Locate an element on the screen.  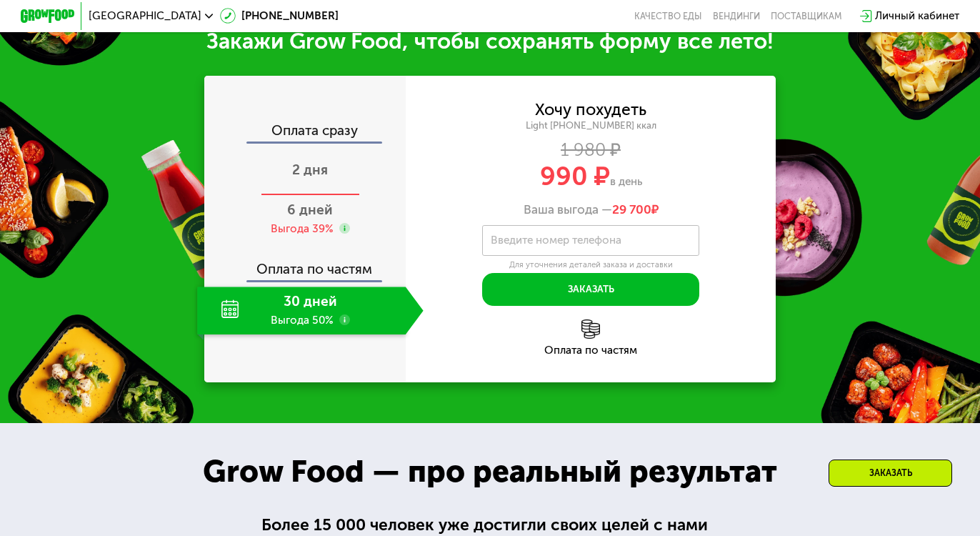
div: Grow Food — про реальный результат is located at coordinates (490, 471).